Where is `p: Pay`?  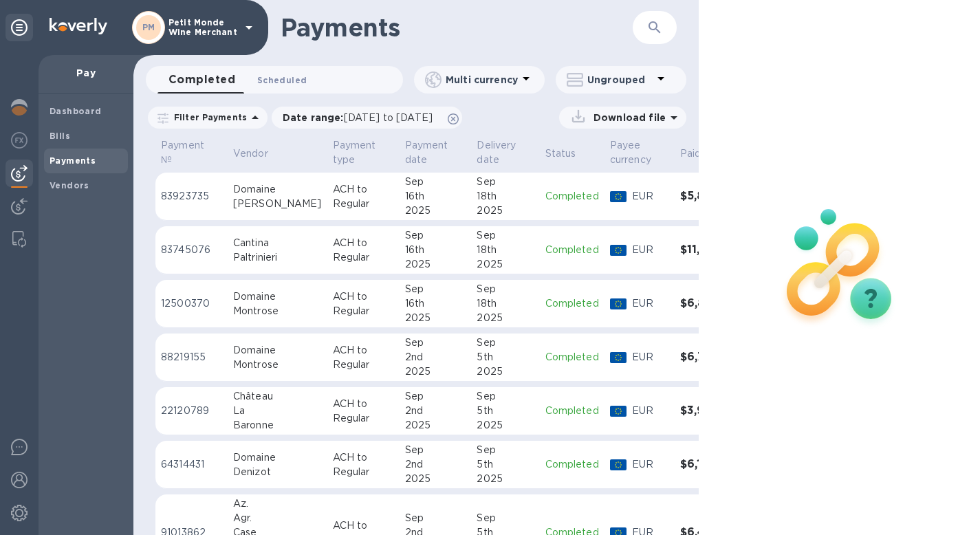
p: Pay is located at coordinates (86, 73).